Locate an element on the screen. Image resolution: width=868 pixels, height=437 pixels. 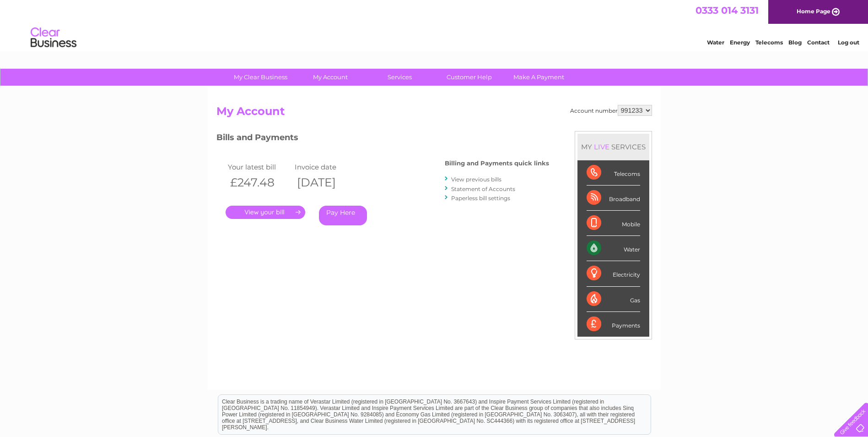
div: Broadband is located at coordinates (613, 198).